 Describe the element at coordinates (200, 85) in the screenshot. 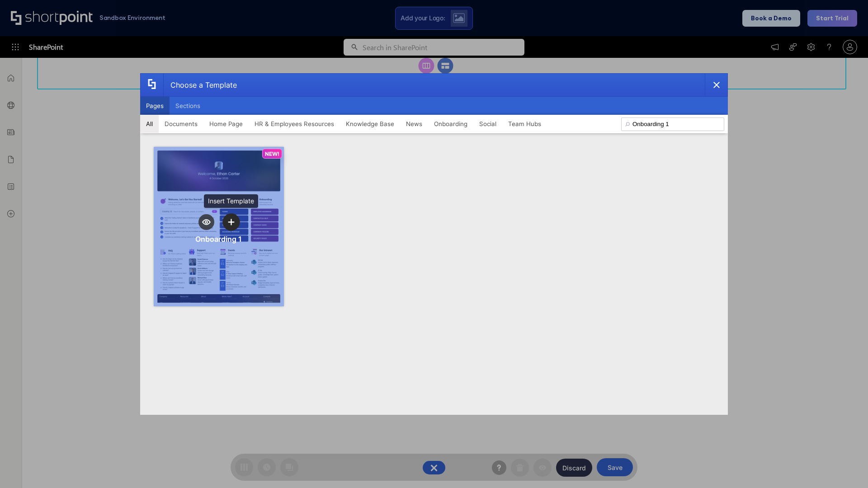

I see `div: Choose a Template` at that location.